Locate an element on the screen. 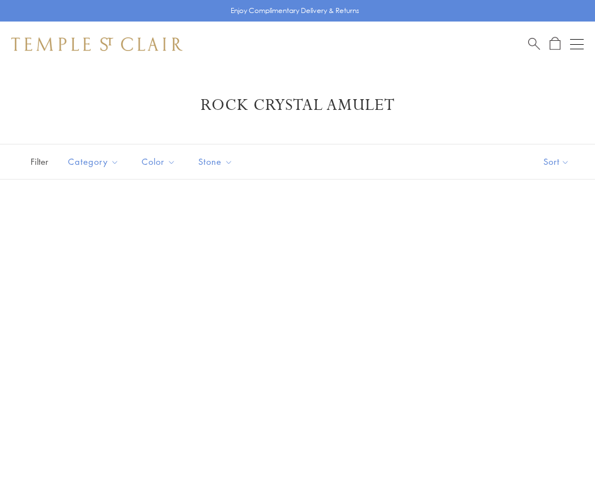  span: Color is located at coordinates (160, 161).